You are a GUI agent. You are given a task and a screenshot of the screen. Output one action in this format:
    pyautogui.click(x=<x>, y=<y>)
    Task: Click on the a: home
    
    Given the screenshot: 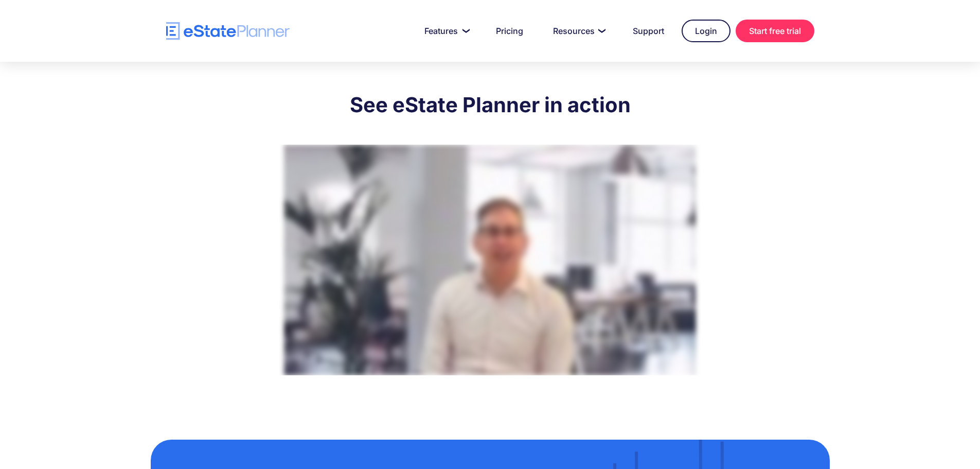 What is the action you would take?
    pyautogui.click(x=228, y=31)
    